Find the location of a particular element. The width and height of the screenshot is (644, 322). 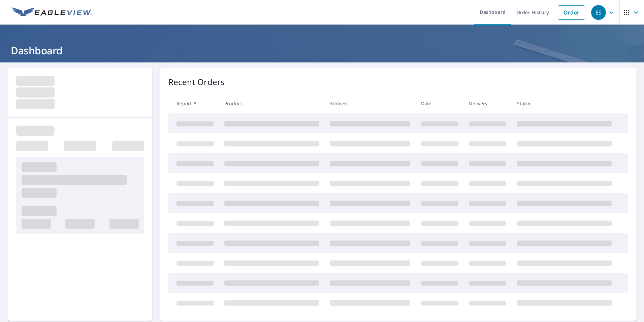

img: EV Logo is located at coordinates (52, 12).